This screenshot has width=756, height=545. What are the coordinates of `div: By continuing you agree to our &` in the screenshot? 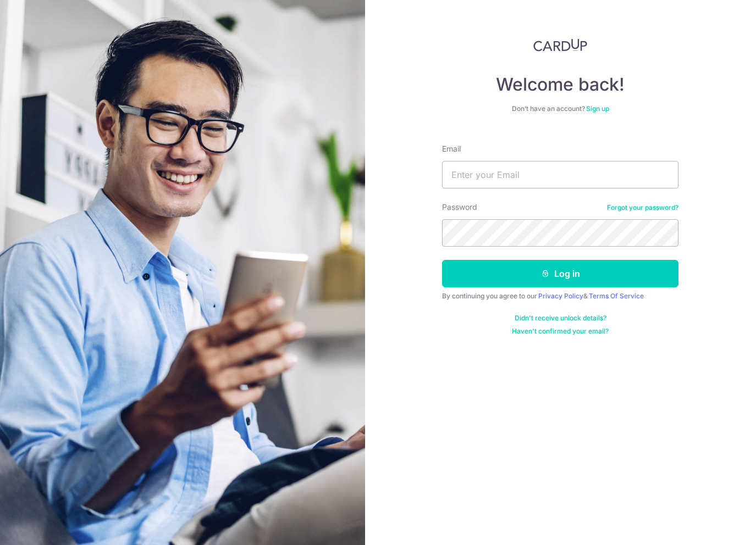 It's located at (560, 296).